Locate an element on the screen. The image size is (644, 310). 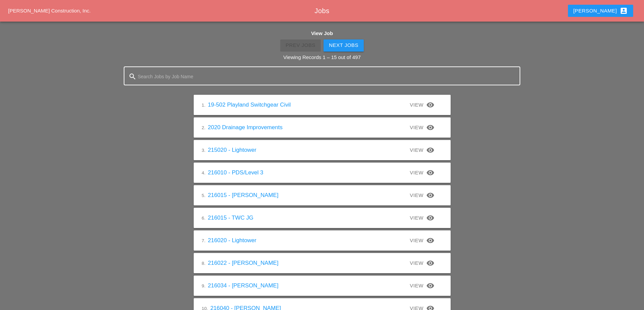
small: 4. is located at coordinates (204, 173).